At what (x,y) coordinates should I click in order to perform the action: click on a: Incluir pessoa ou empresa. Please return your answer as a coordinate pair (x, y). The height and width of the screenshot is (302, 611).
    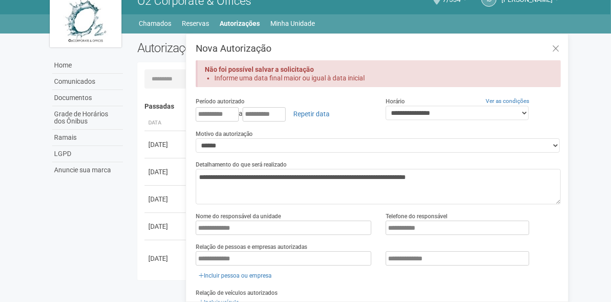
    Looking at the image, I should click on (235, 276).